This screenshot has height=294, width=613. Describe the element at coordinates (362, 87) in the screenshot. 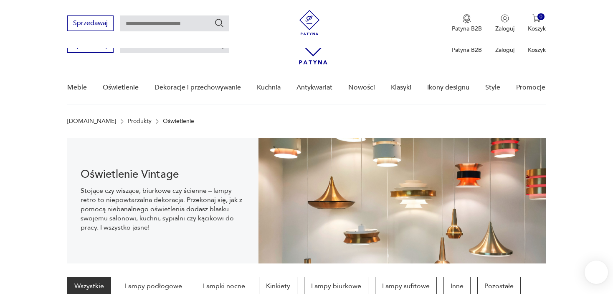

I see `a: Nowości` at that location.